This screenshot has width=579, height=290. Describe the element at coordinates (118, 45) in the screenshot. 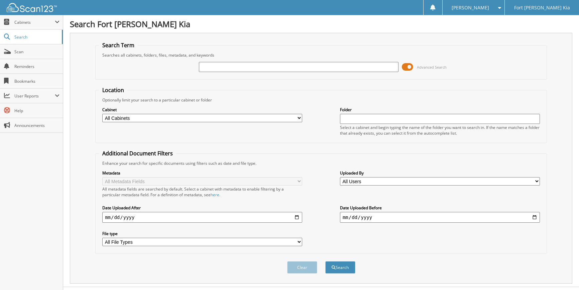

I see `legend: Search Term` at that location.